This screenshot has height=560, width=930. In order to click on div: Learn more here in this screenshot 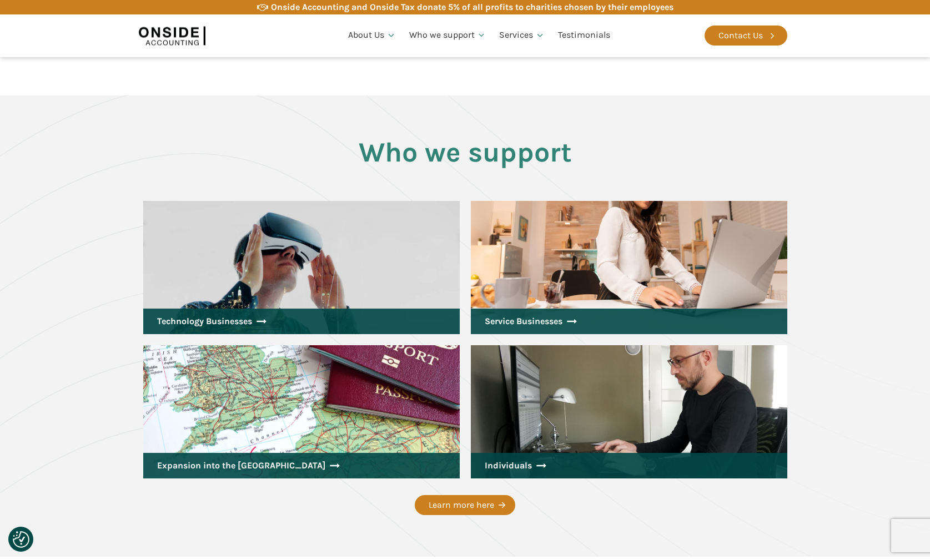, I will do `click(461, 505)`.